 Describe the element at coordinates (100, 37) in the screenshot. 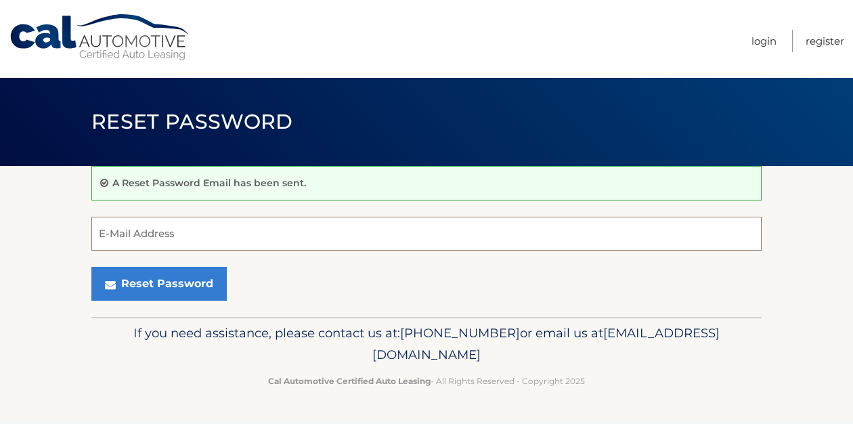

I see `a: Cal Automotive` at that location.